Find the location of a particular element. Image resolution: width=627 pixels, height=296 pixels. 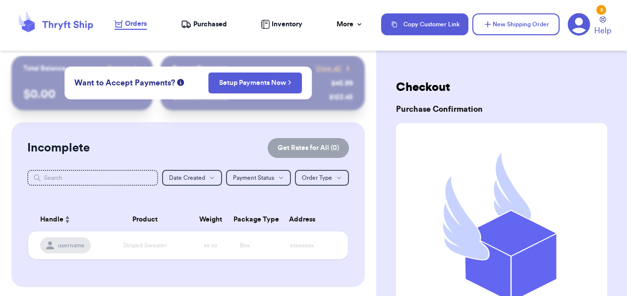

span: username is located at coordinates (71, 245).